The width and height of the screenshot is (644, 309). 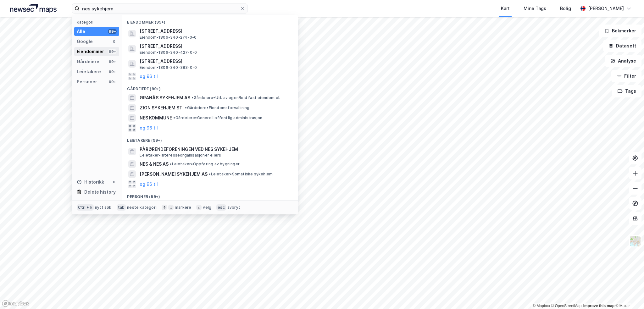 I want to click on div: nytt søk, so click(x=103, y=208).